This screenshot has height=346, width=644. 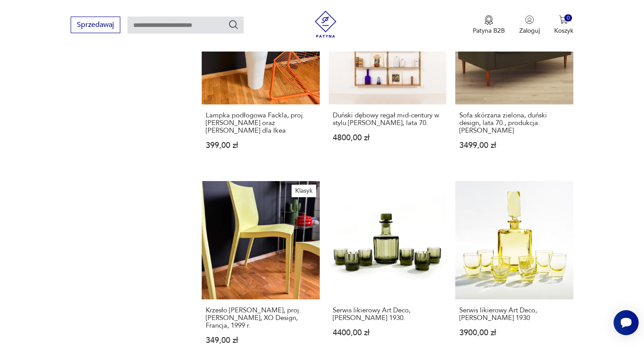 What do you see at coordinates (489, 20) in the screenshot?
I see `img: Ikona medalu` at bounding box center [489, 20].